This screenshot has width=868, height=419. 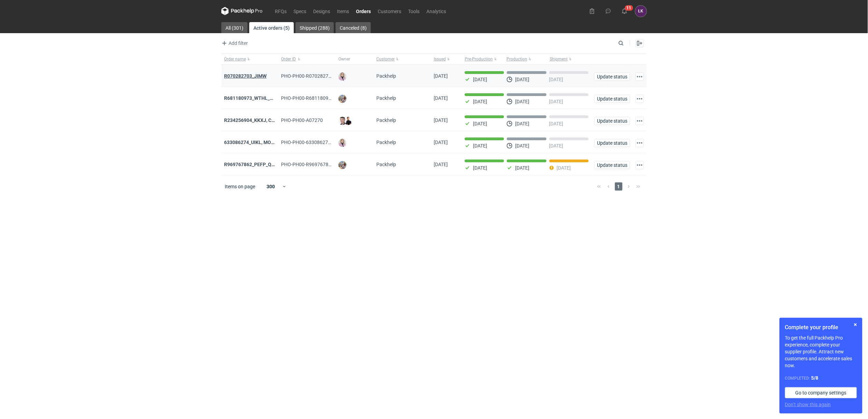 I want to click on strong: 5 / 8, so click(x=815, y=378).